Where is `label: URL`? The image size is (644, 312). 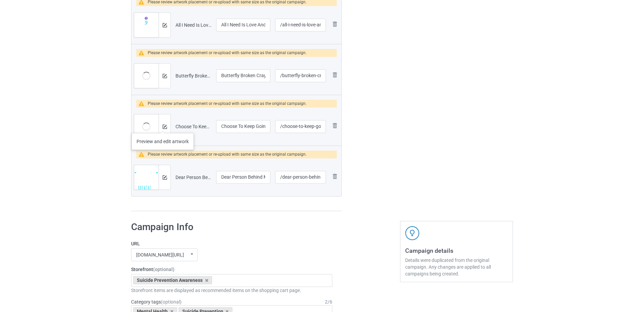 label: URL is located at coordinates (232, 244).